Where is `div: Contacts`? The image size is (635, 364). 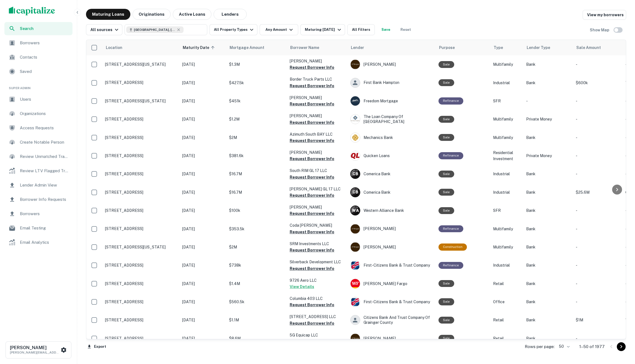
div: Contacts is located at coordinates (38, 57).